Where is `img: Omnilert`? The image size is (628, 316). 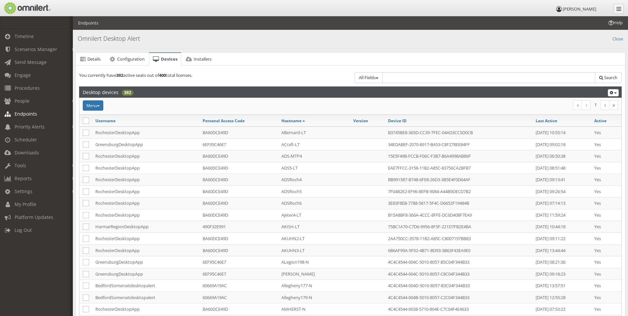
img: Omnilert is located at coordinates (27, 8).